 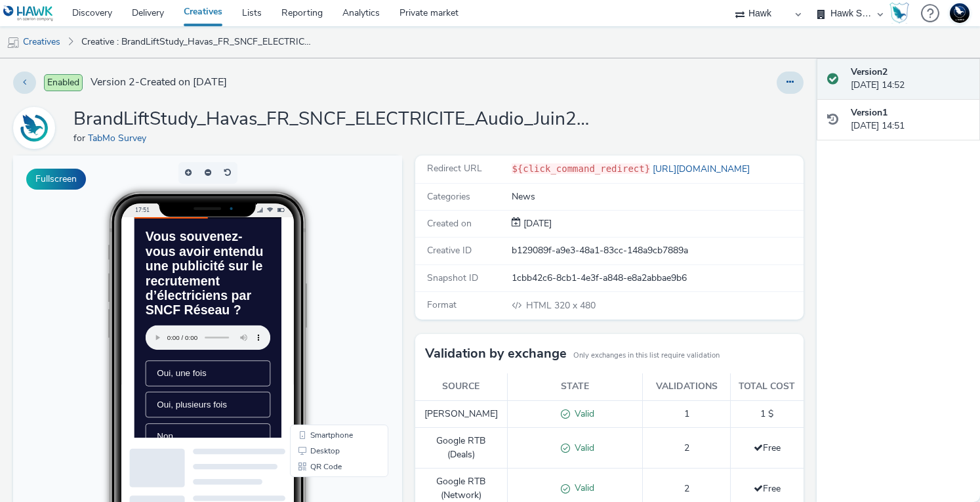 I want to click on span: 17:51, so click(x=129, y=54).